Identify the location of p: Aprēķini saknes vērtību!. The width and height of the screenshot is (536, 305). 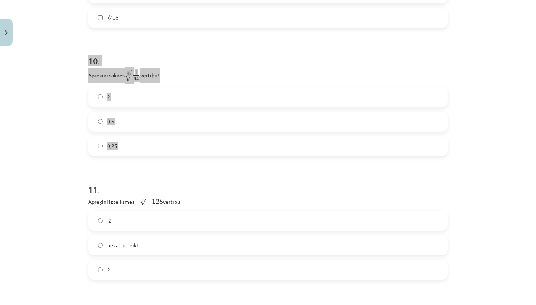
(268, 75).